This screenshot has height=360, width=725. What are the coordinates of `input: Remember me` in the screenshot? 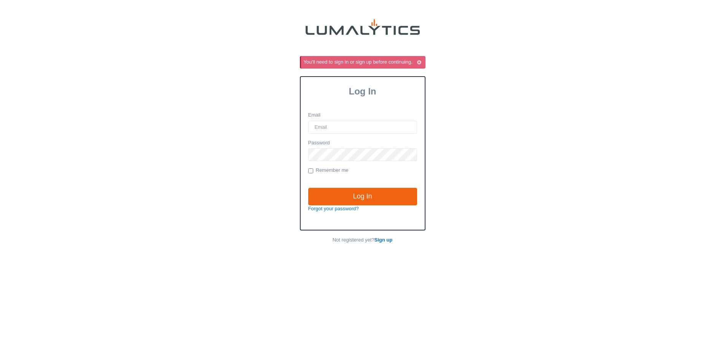 It's located at (310, 170).